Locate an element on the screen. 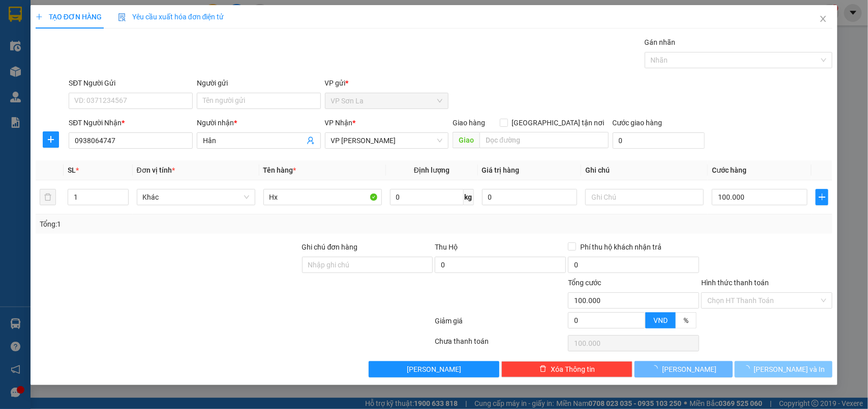 This screenshot has height=409, width=868. div: Giảm giá is located at coordinates (501, 324).